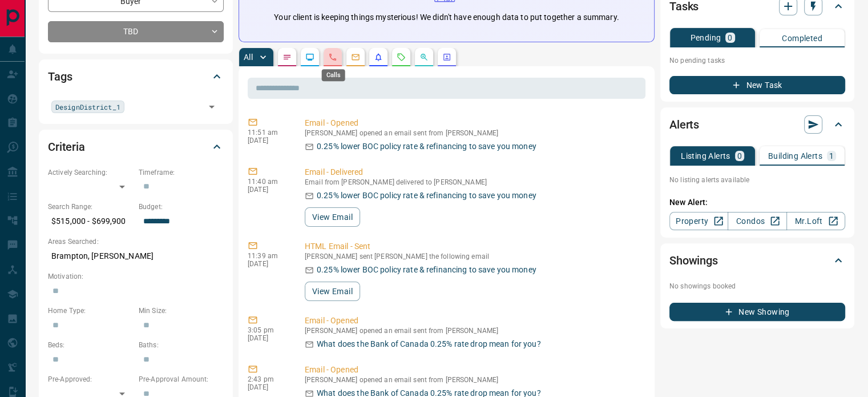 This screenshot has width=868, height=397. Describe the element at coordinates (267, 181) in the screenshot. I see `p: 11:40 am` at that location.